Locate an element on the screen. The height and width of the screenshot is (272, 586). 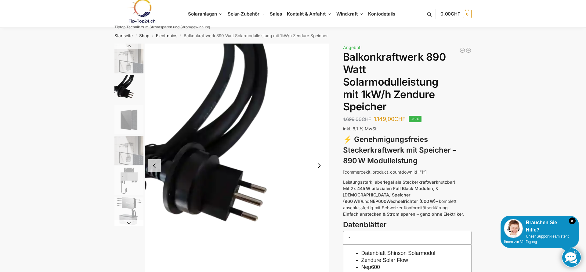
bdi: 1.149,00 is located at coordinates (390, 119).